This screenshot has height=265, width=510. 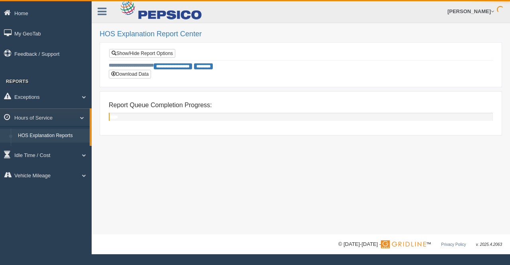 What do you see at coordinates (52, 150) in the screenshot?
I see `a: HOS Violation Audit Reports` at bounding box center [52, 150].